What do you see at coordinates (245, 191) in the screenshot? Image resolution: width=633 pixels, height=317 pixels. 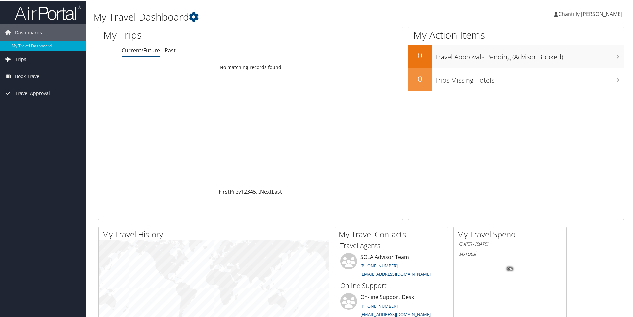 I see `a: 2` at bounding box center [245, 191].